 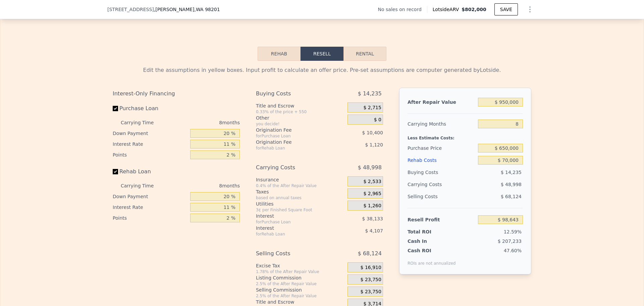 What do you see at coordinates (513, 231) in the screenshot?
I see `span: 12.59%` at bounding box center [513, 231].